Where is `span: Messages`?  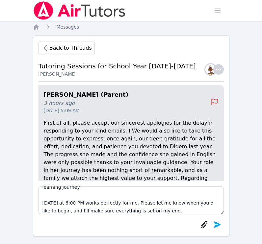
span: Messages is located at coordinates (68, 27).